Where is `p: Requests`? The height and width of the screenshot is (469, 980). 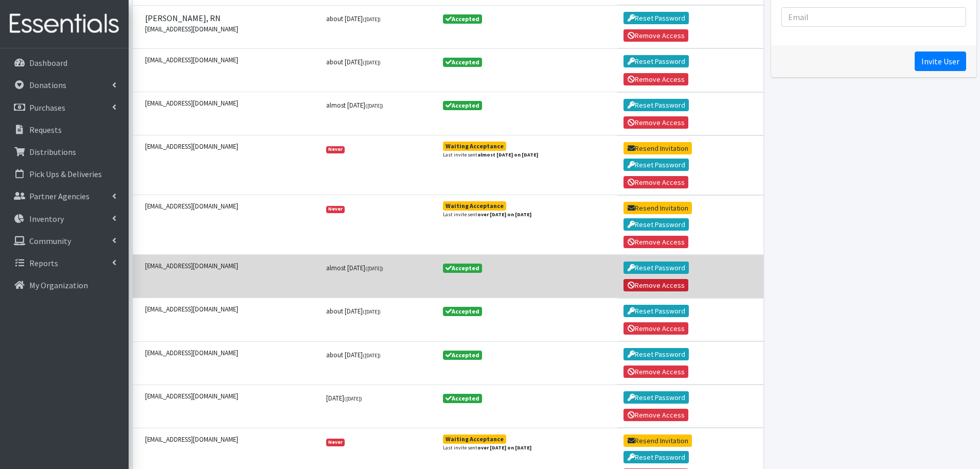 p: Requests is located at coordinates (45, 129).